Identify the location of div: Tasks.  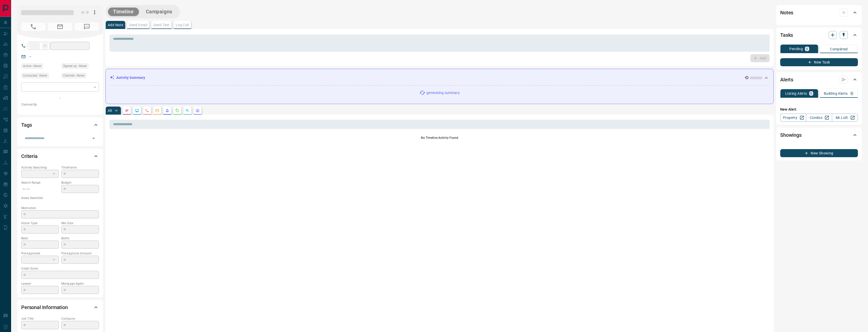
(819, 35).